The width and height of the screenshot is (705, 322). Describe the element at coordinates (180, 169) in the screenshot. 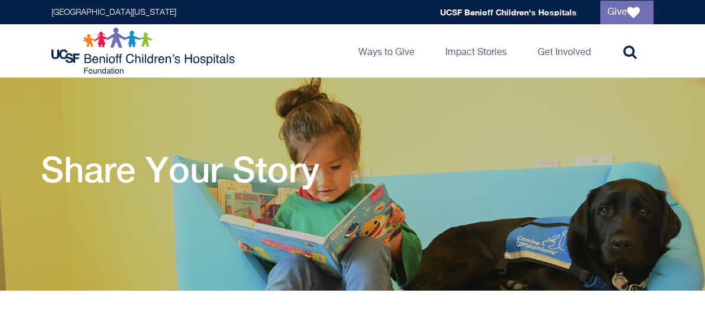

I see `h1: Share Your Story` at that location.